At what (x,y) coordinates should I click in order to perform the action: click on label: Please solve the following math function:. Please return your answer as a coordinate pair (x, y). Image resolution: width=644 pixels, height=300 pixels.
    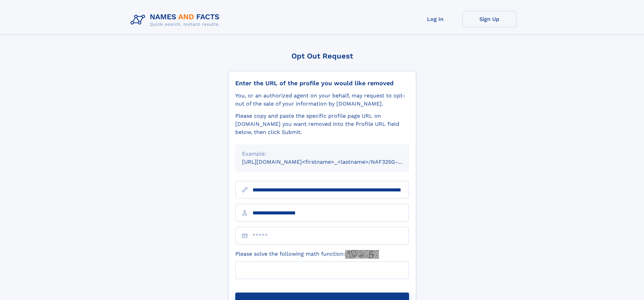
    Looking at the image, I should click on (307, 254).